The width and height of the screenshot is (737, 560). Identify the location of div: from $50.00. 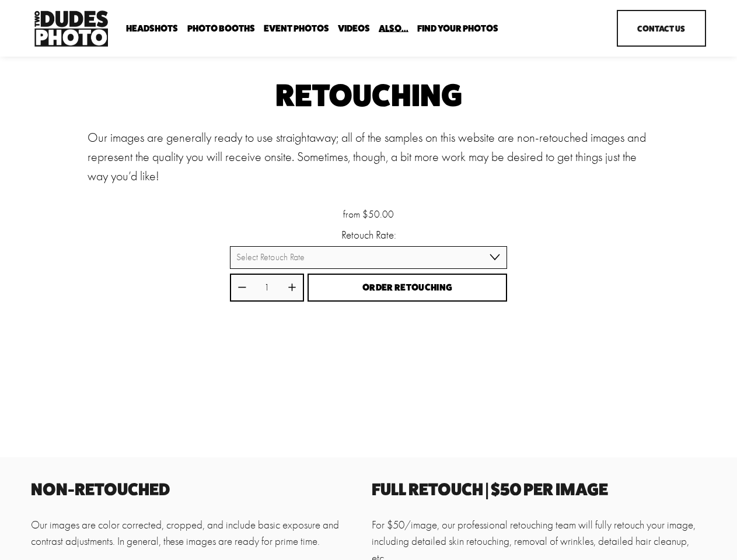
(369, 214).